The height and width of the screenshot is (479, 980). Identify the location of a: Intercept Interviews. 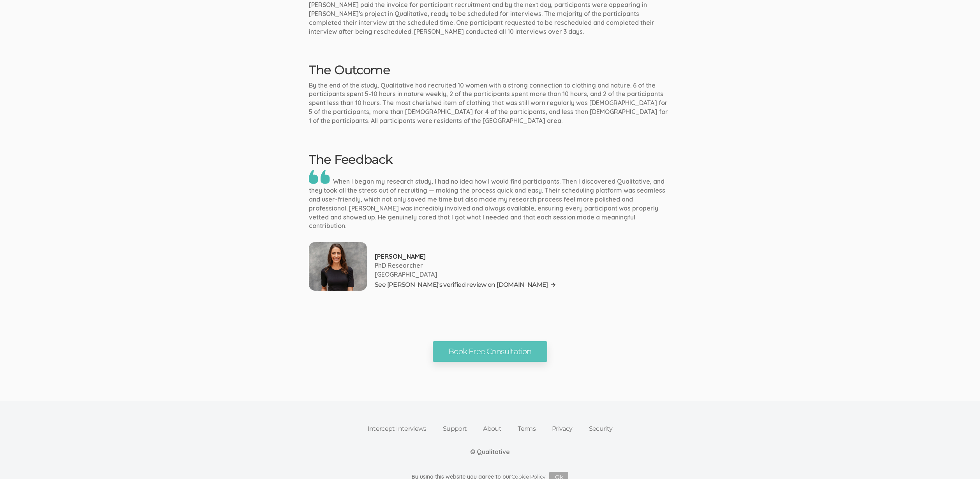
(396, 429).